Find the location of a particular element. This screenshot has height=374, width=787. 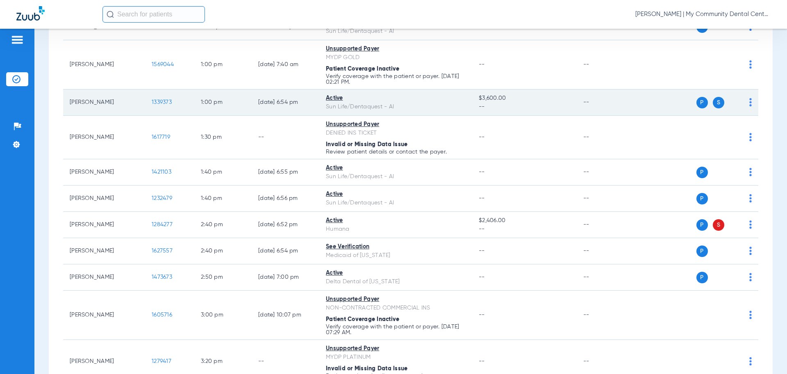

span: 1473673 is located at coordinates (162, 277).